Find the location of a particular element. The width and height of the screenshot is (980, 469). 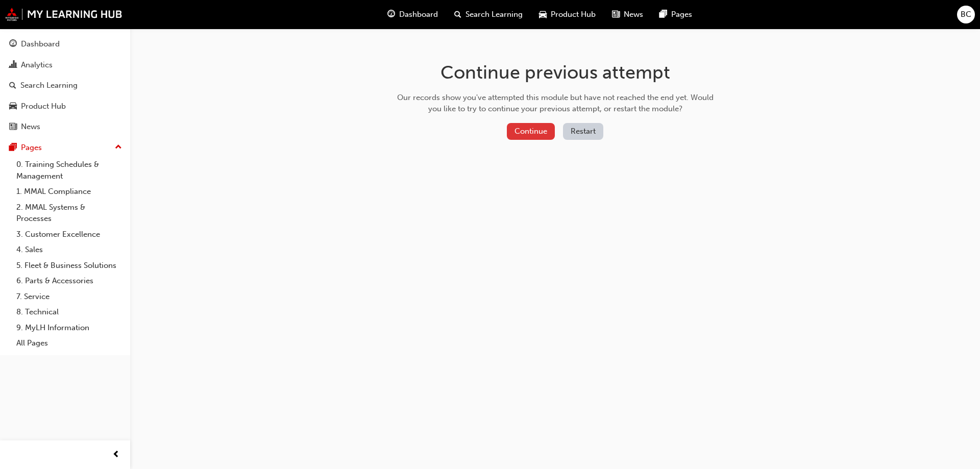

div: Dashboard is located at coordinates (41, 44).